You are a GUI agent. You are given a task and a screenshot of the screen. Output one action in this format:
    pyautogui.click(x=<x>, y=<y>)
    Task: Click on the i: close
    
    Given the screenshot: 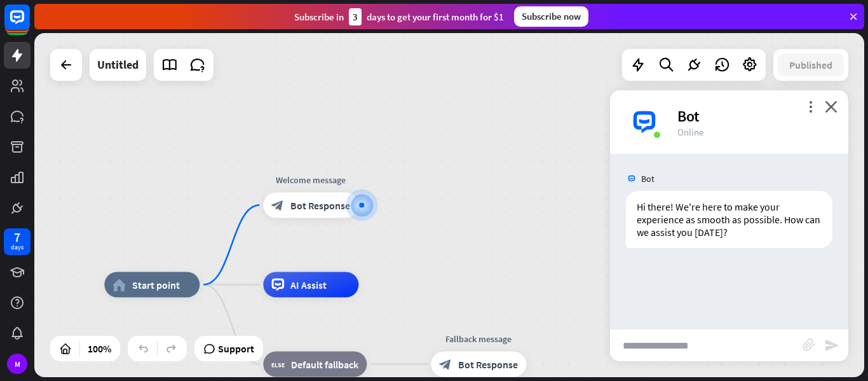 What is the action you would take?
    pyautogui.click(x=831, y=106)
    